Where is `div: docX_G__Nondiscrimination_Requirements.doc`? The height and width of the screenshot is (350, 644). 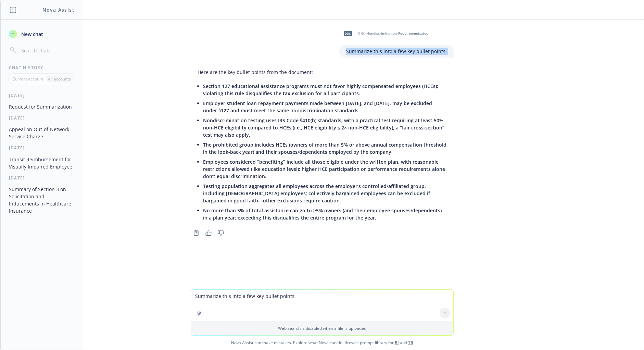
div: docX_G__Nondiscrimination_Requirements.doc is located at coordinates (384, 34).